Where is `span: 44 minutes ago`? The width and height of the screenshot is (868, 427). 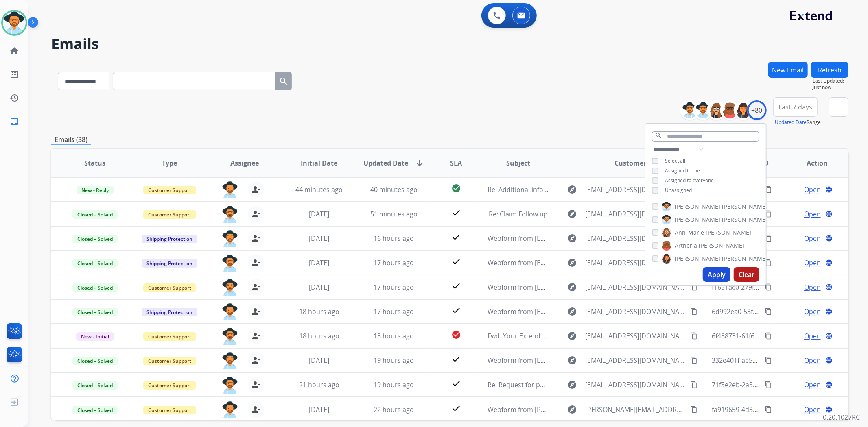
span: 44 minutes ago is located at coordinates (319, 190).